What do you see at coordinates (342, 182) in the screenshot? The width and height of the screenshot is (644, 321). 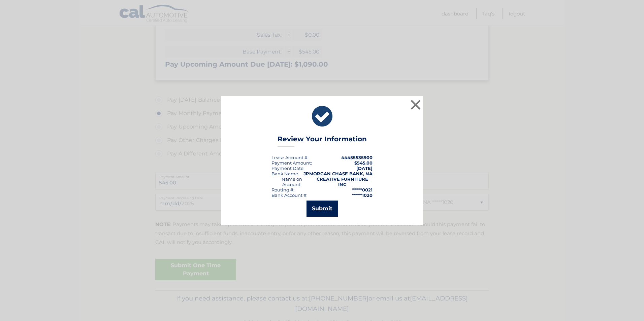 I see `strong: CREATIVE FURNITURE INC` at bounding box center [342, 182].